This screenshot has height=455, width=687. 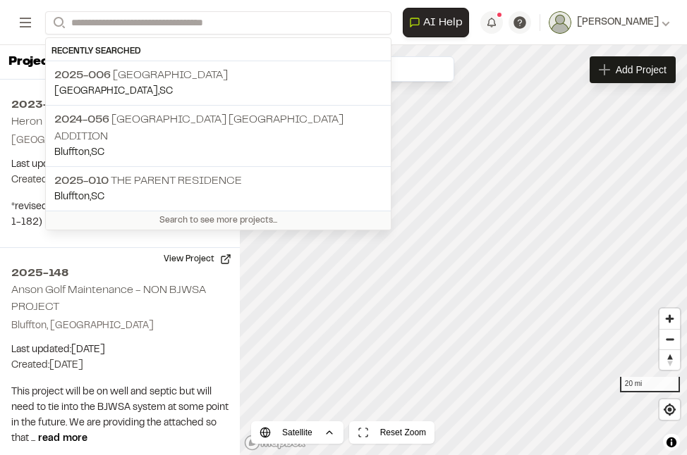 I want to click on canvas: Map, so click(x=463, y=250).